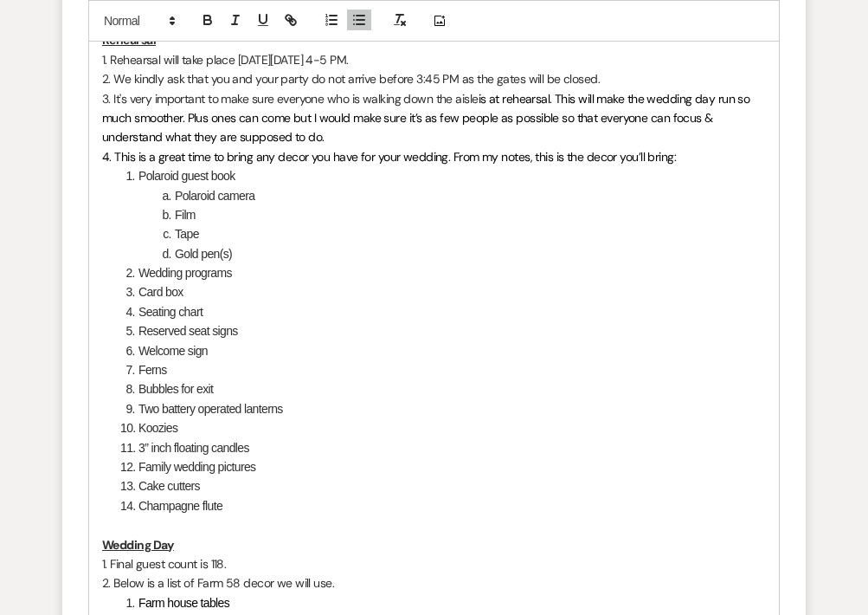 This screenshot has height=615, width=868. What do you see at coordinates (183, 602) in the screenshot?
I see `span: Farm house tables` at bounding box center [183, 602].